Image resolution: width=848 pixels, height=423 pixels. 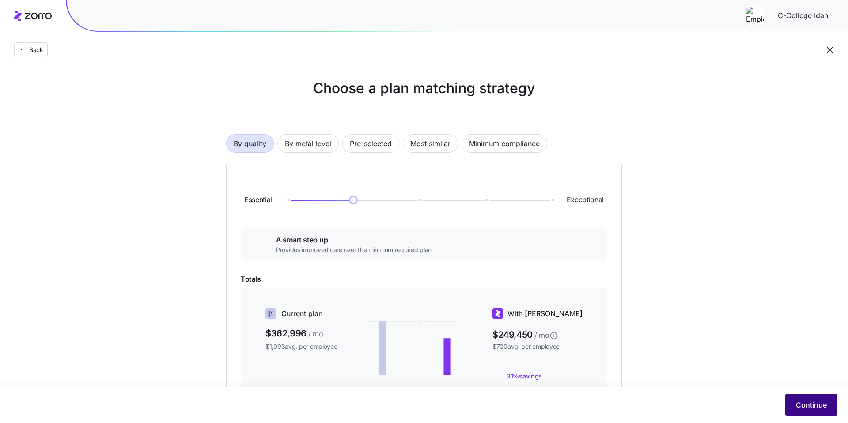 I want to click on span: Minimum compliance, so click(x=505, y=144).